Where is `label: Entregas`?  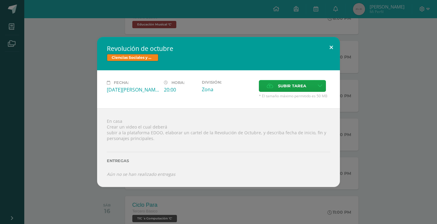 label: Entregas is located at coordinates (219, 161).